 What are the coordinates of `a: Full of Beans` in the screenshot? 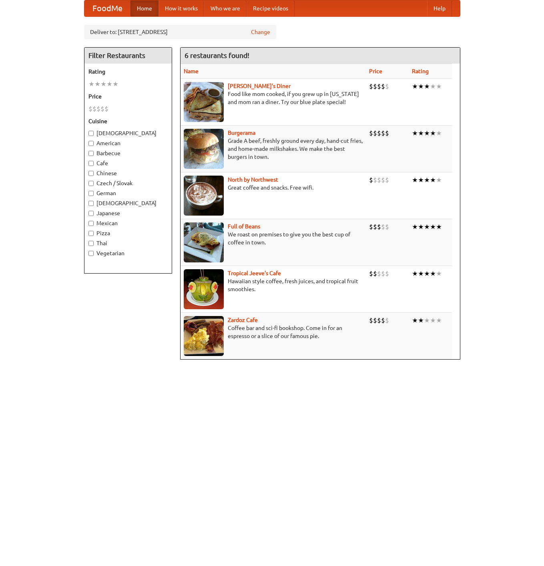 It's located at (244, 227).